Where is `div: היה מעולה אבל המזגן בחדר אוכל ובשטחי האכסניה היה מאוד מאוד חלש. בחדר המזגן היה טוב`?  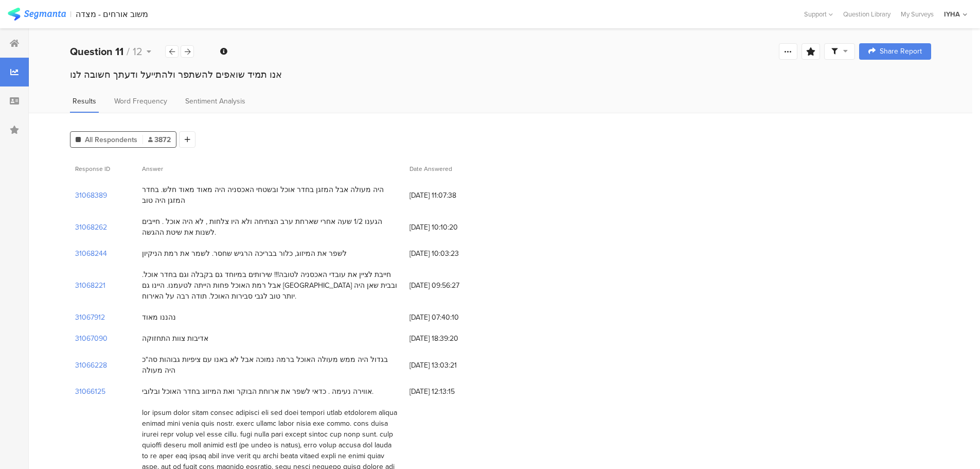 div: היה מעולה אבל המזגן בחדר אוכל ובשטחי האכסניה היה מאוד מאוד חלש. בחדר המזגן היה טוב is located at coordinates (271, 195).